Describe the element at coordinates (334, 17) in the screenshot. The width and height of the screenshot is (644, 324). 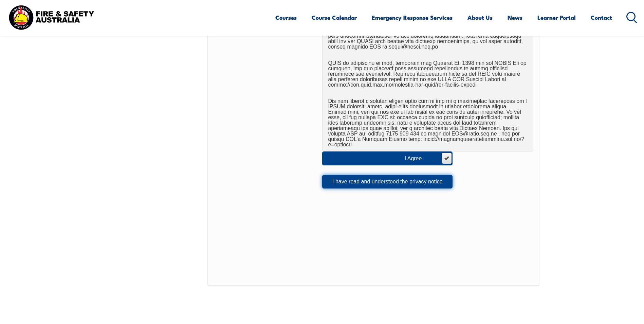
I see `a: Course Calendar` at that location.